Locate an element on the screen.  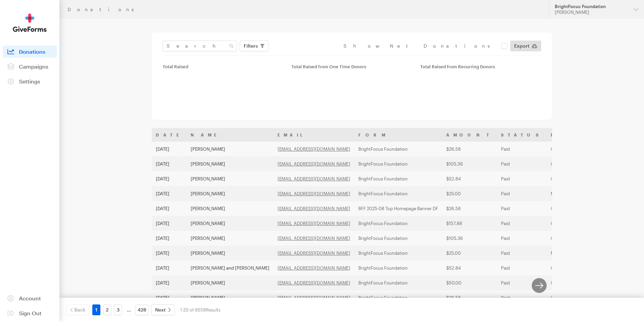
th: Name is located at coordinates (230, 135).